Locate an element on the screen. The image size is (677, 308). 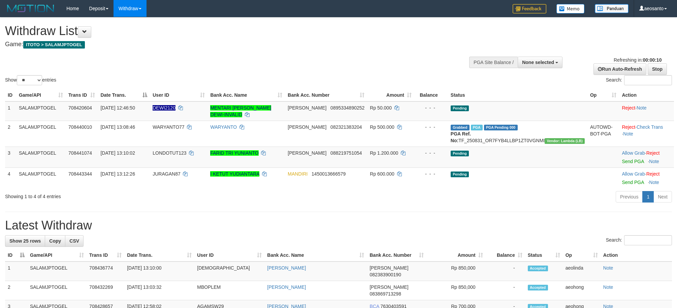
a: Check Trans is located at coordinates (649, 127).